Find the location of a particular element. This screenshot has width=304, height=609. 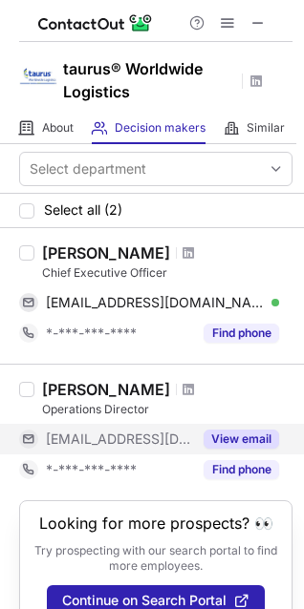

p: Try prospecting with our search portal to find more employees. is located at coordinates (156, 559).